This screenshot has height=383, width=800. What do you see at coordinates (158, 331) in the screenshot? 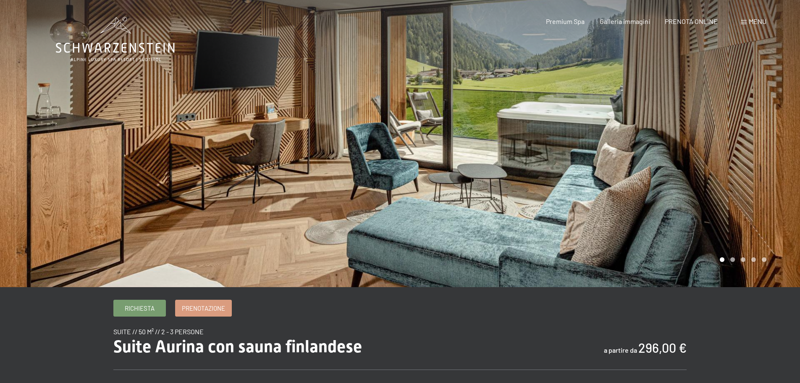
I see `span: suite // 50 m² // 2 - 3 persone` at bounding box center [158, 331].